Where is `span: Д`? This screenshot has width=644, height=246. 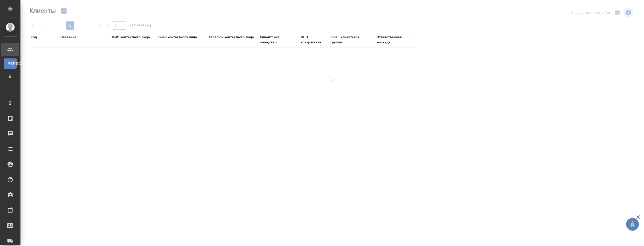
span: Д is located at coordinates (10, 76).